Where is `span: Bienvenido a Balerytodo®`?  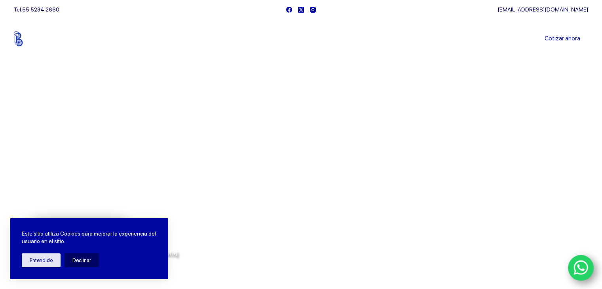 span: Bienvenido a Balerytodo® is located at coordinates (81, 123).